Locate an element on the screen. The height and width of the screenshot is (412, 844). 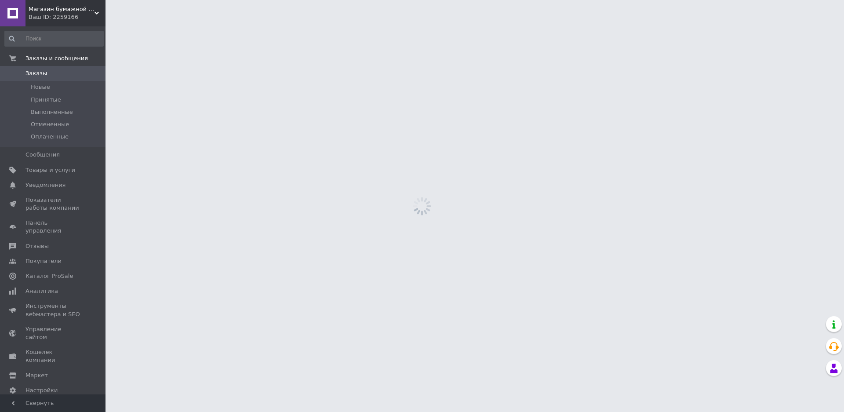
span: Выполненные is located at coordinates (52, 112).